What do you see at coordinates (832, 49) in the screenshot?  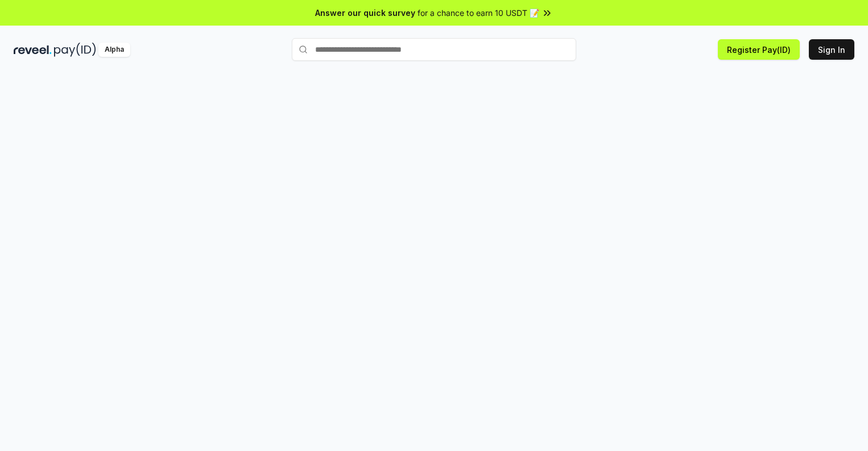 I see `button: Sign In` at bounding box center [832, 49].